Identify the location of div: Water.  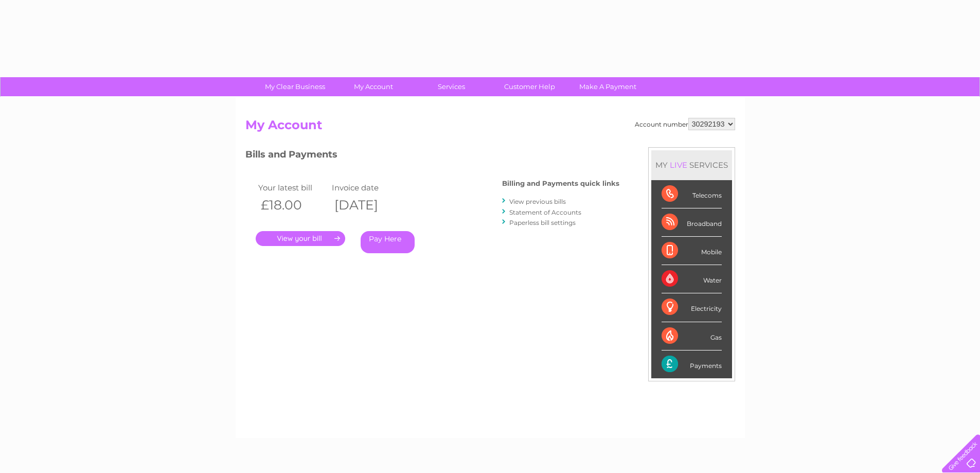
(691, 279).